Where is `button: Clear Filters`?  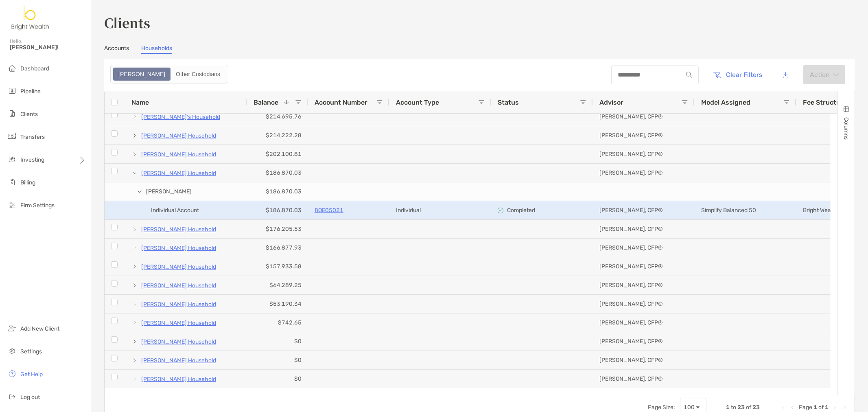 button: Clear Filters is located at coordinates (738, 75).